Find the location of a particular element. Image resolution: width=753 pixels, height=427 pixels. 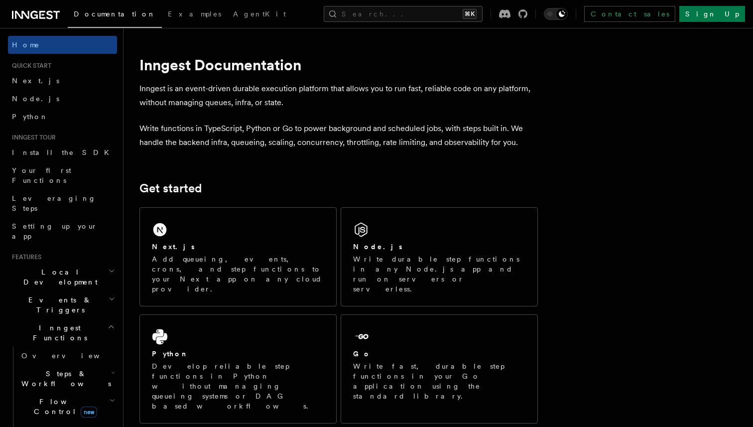

a: Leveraging Steps is located at coordinates (62, 203).